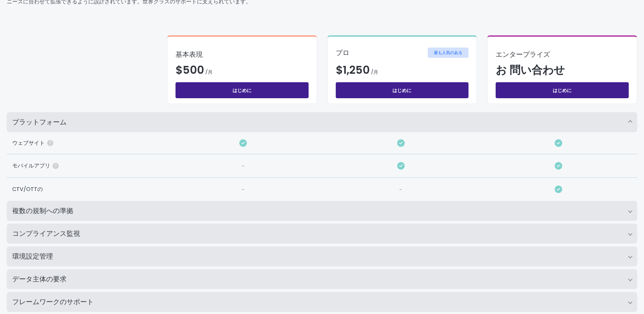  Describe the element at coordinates (342, 53) in the screenshot. I see `h3: プロ` at that location.